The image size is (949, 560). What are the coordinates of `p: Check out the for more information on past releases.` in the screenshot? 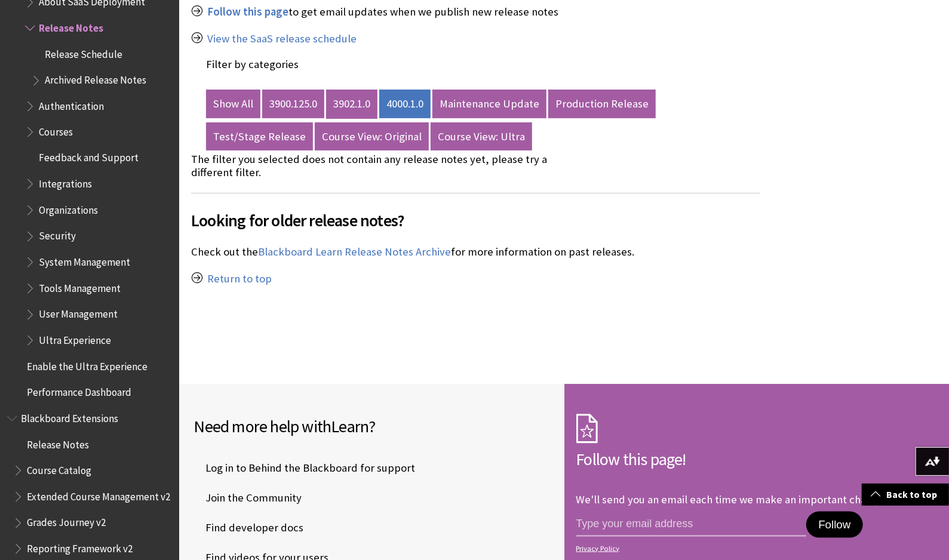 It's located at (475, 252).